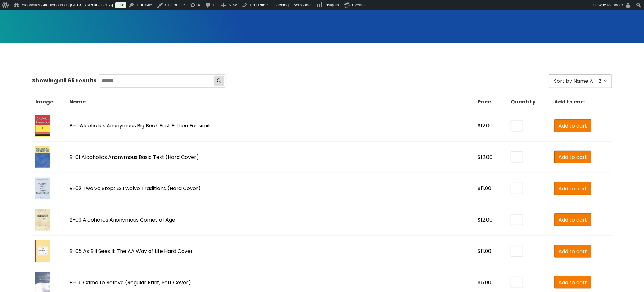 This screenshot has width=644, height=292. What do you see at coordinates (141, 125) in the screenshot?
I see `a: B-0 Alcoholics Anonymous Big Book First Edition Facsimile` at bounding box center [141, 125].